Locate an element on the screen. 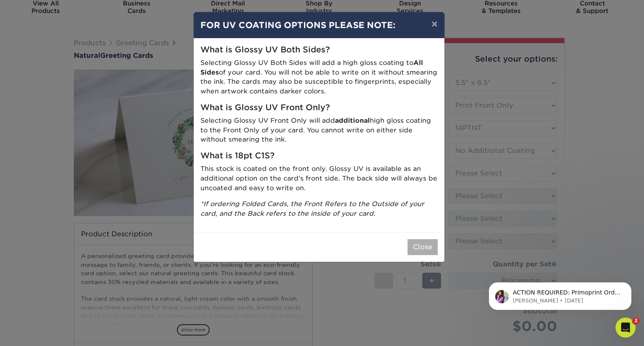  h5: What is 18pt C1S? is located at coordinates (319, 156).